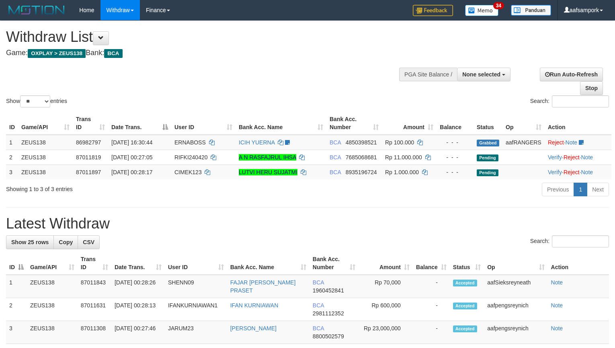 Image resolution: width=615 pixels, height=348 pixels. I want to click on td: Rp 70,000, so click(385, 286).